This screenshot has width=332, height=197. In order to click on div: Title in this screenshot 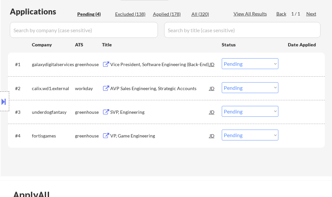, I will do `click(158, 45)`.